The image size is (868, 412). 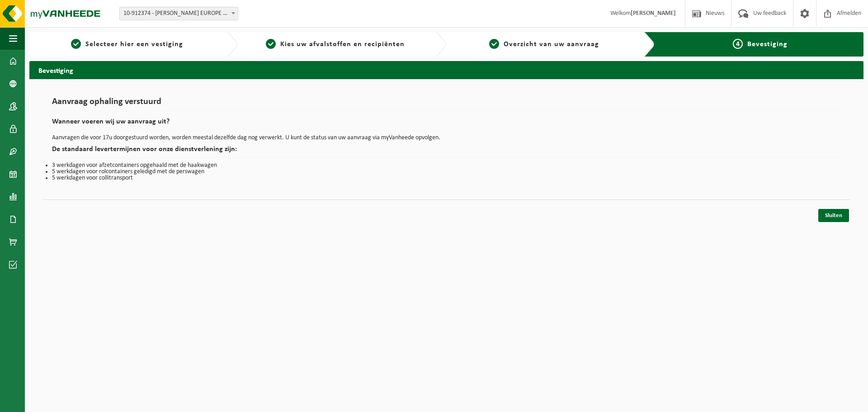 What do you see at coordinates (335, 45) in the screenshot?
I see `a: 2Kies uw afvalstoffen en recipiënten` at bounding box center [335, 45].